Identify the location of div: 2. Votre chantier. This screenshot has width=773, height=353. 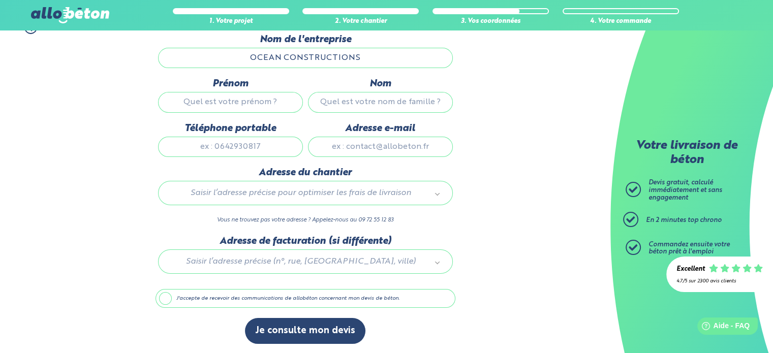
(360, 21).